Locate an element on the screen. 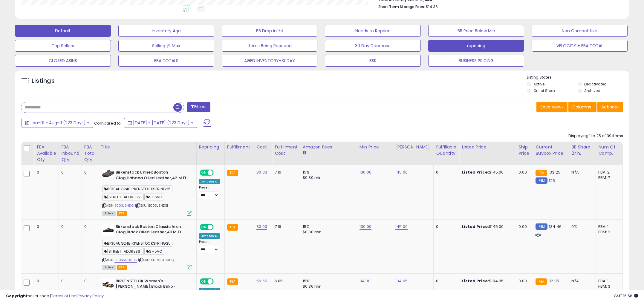 This screenshot has height=302, width=644. a: 104.95 is located at coordinates (401, 281).